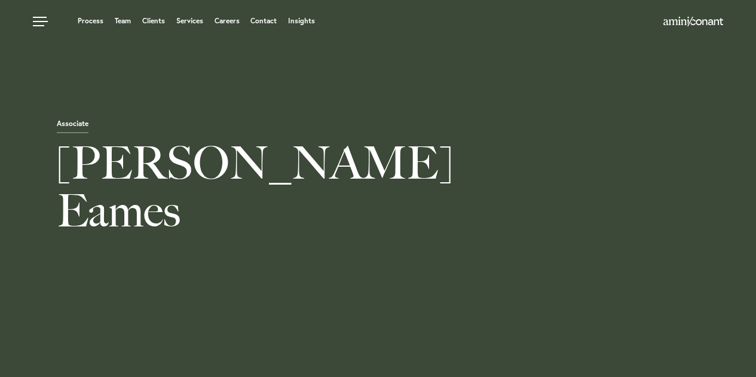 Image resolution: width=756 pixels, height=377 pixels. What do you see at coordinates (90, 21) in the screenshot?
I see `a: Process` at bounding box center [90, 21].